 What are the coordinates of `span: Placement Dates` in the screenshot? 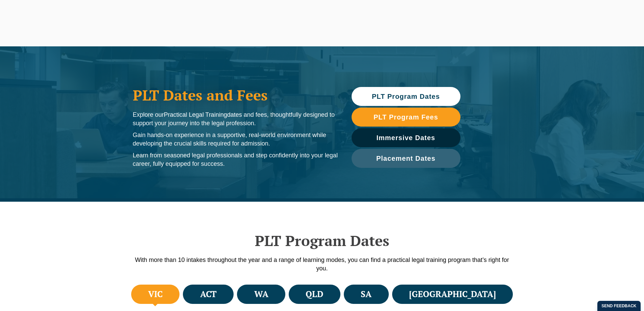 It's located at (405, 158).